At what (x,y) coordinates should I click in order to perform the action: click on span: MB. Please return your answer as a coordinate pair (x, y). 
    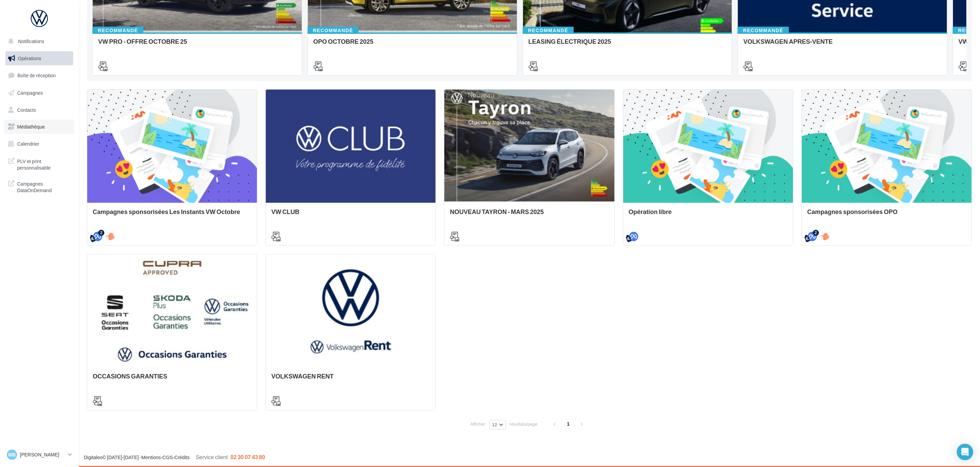
    Looking at the image, I should click on (12, 454).